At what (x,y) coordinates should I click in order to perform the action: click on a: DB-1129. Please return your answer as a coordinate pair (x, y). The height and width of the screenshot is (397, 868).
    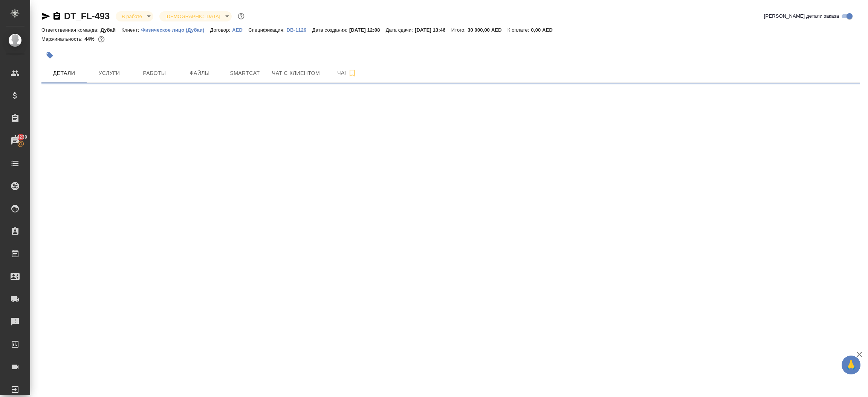
    Looking at the image, I should click on (299, 30).